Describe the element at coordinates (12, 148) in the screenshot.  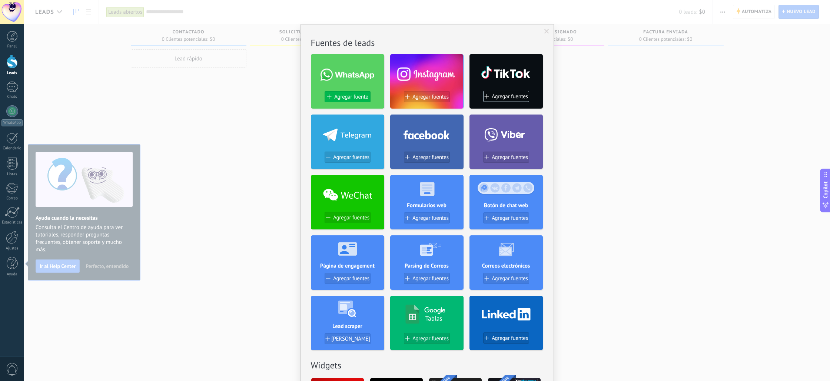
I see `div: Calendario` at that location.